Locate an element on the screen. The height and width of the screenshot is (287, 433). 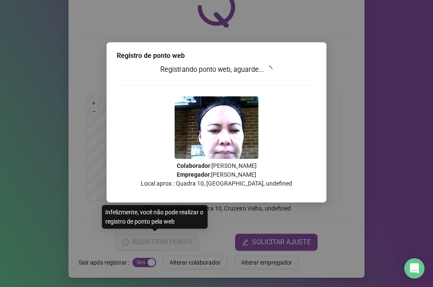
span: loading is located at coordinates (269, 69).